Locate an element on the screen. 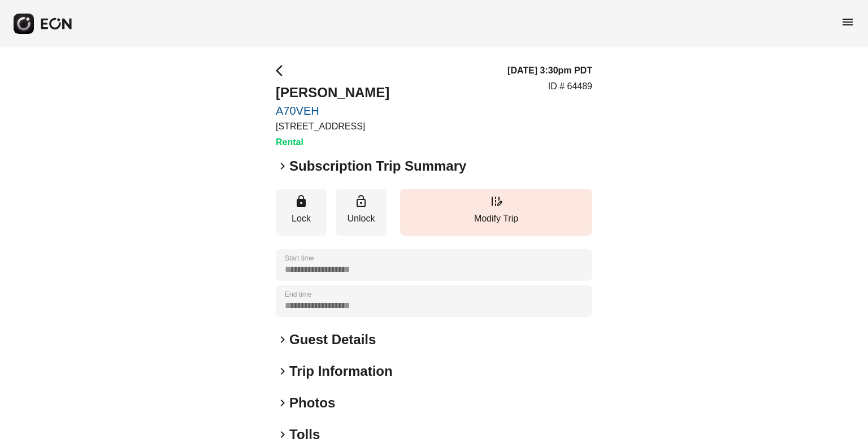 The height and width of the screenshot is (447, 868). span: lock_open is located at coordinates (361, 201).